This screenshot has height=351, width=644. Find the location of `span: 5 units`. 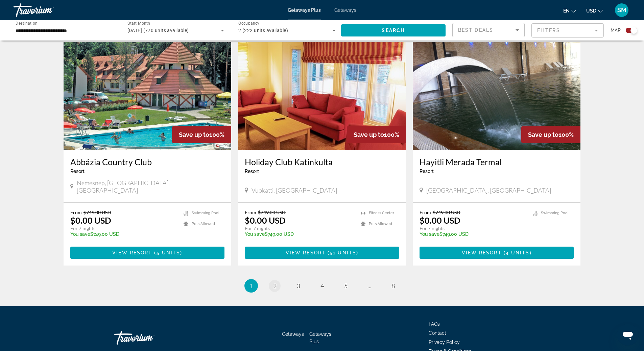

span: 5 units is located at coordinates (168, 253).